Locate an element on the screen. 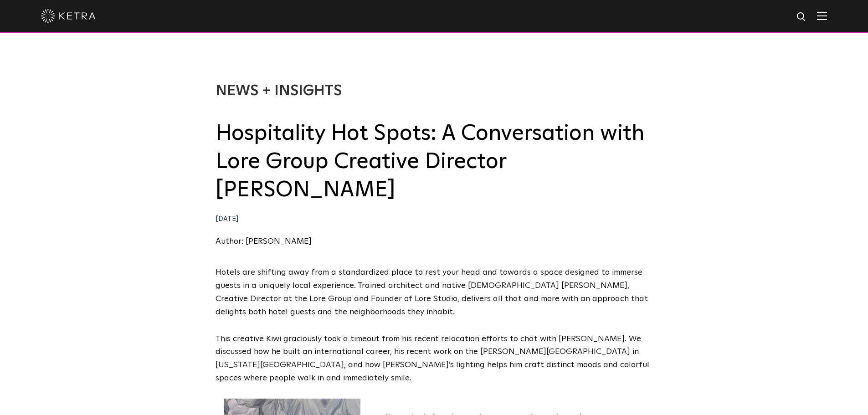 This screenshot has width=868, height=415. a: News + Insights is located at coordinates (278, 91).